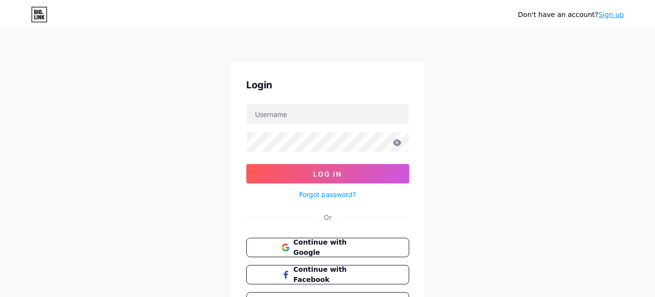 The image size is (655, 297). Describe the element at coordinates (328, 274) in the screenshot. I see `button: Continue with Facebook` at that location.